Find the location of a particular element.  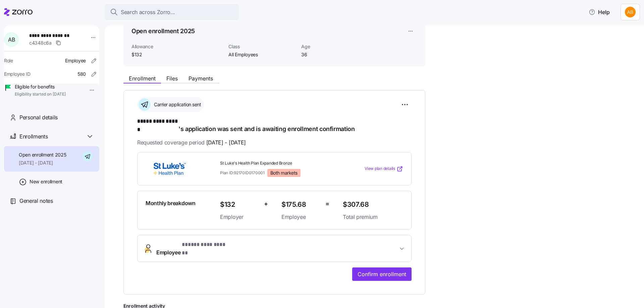

span: All Employees is located at coordinates (262, 55).